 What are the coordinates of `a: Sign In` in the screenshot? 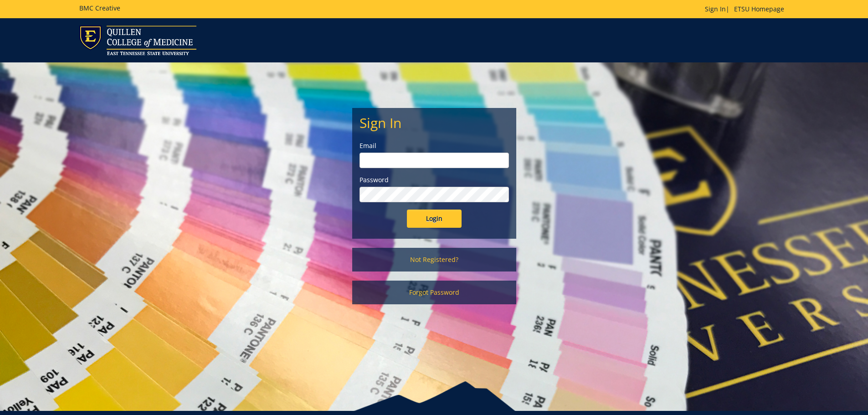 It's located at (715, 9).